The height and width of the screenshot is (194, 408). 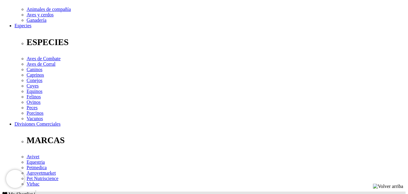 What do you see at coordinates (32, 107) in the screenshot?
I see `span: Peces` at bounding box center [32, 107].